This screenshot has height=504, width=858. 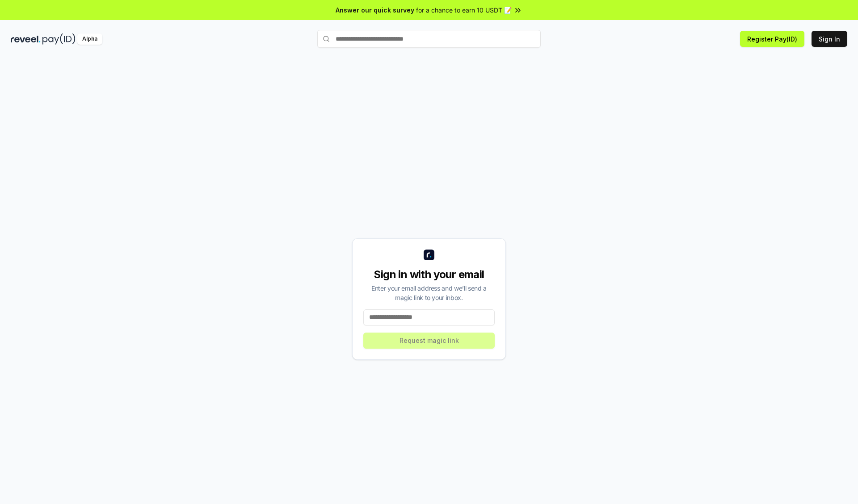 I want to click on div: Sign in with your email, so click(x=429, y=275).